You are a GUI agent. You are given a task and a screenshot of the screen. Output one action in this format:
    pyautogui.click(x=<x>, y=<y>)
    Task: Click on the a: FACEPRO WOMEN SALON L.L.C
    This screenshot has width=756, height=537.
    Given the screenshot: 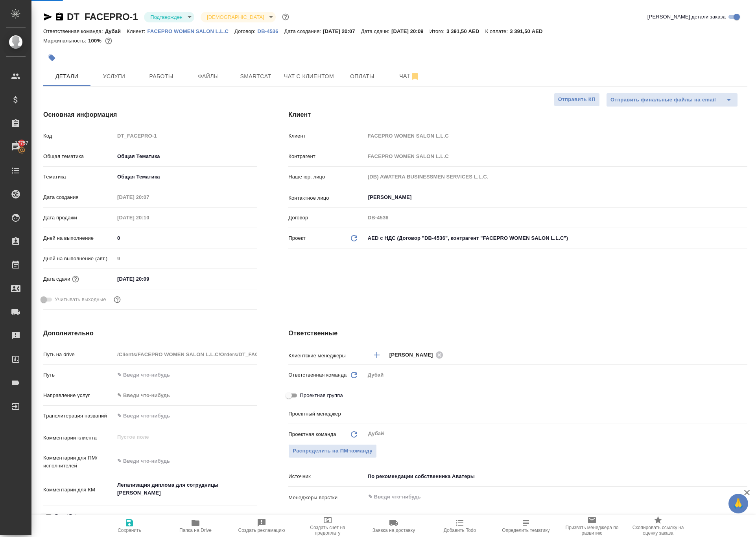 What is the action you would take?
    pyautogui.click(x=191, y=31)
    